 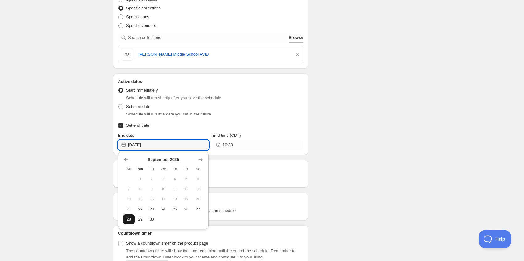 What do you see at coordinates (198, 179) in the screenshot?
I see `button: Saturday September 6 2025` at bounding box center [198, 179].